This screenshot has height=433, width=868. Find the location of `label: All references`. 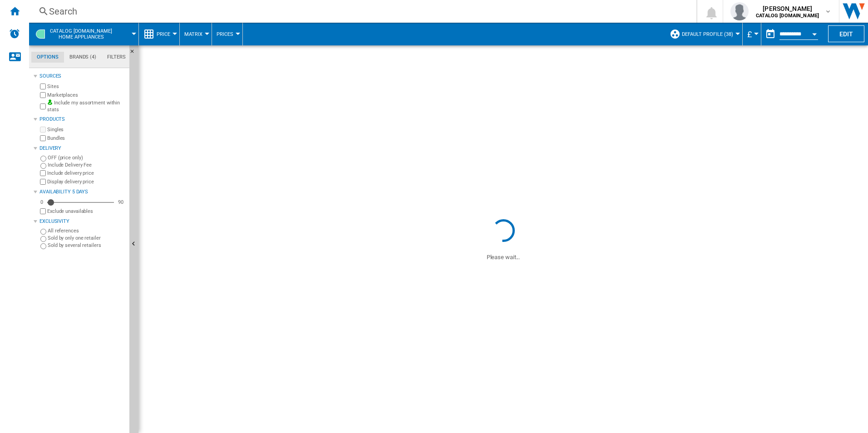

label: All references is located at coordinates (87, 230).